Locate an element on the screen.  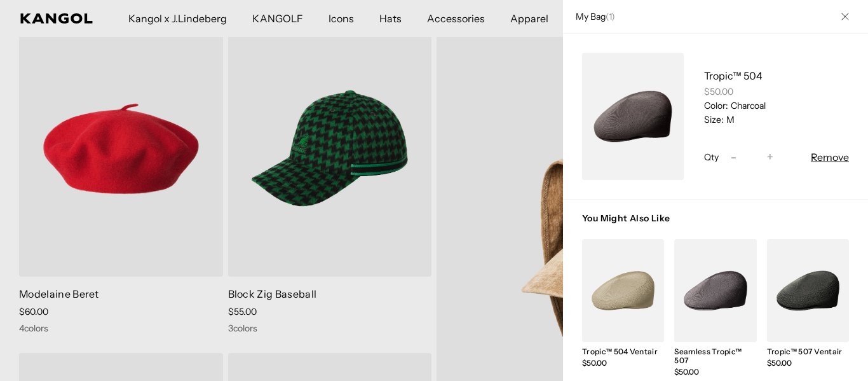
h2: My Bag is located at coordinates (592, 17).